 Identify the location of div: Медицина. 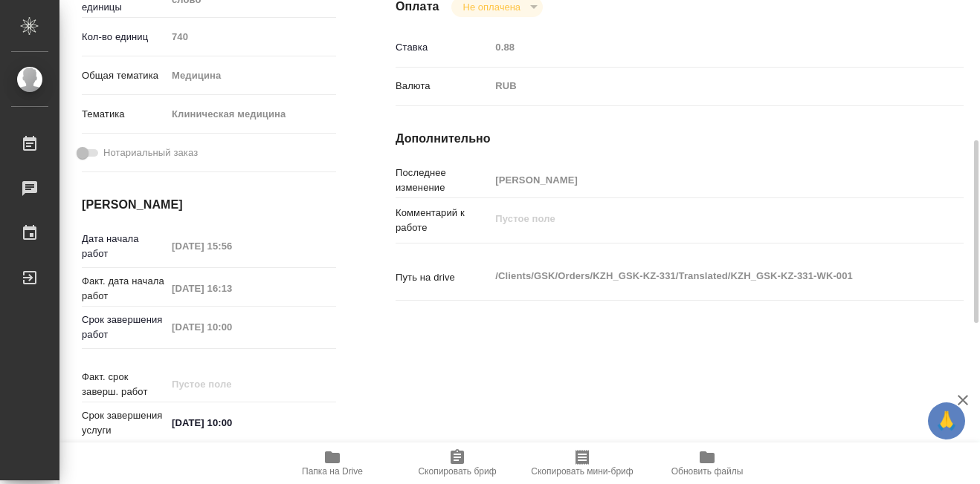
(252, 75).